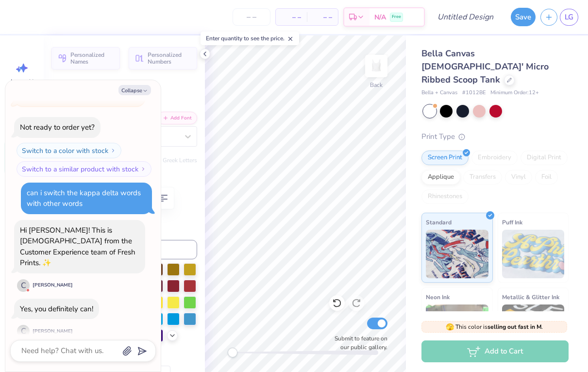 The height and width of the screenshot is (372, 588). What do you see at coordinates (546, 177) in the screenshot?
I see `div: Foil` at bounding box center [546, 177].